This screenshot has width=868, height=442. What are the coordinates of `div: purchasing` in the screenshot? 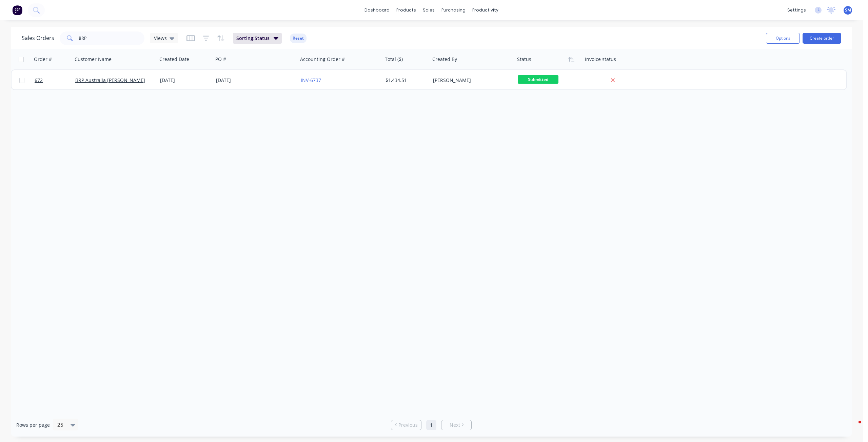 It's located at (453, 10).